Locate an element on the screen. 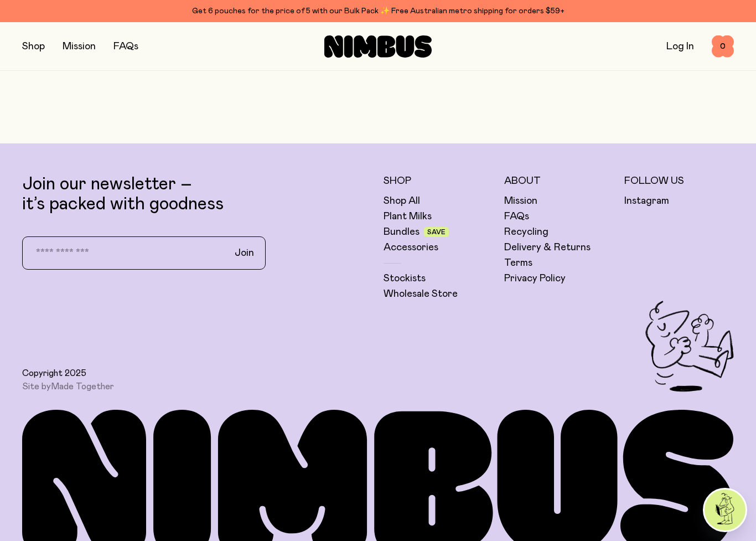  div: Get 6 pouches for the price of 5 with our Bulk Pack ✨ Free Australian metro shipping for orders $59+ is located at coordinates (378, 11).